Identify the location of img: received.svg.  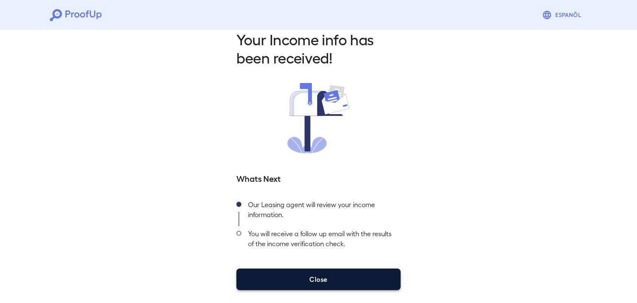
(318, 118).